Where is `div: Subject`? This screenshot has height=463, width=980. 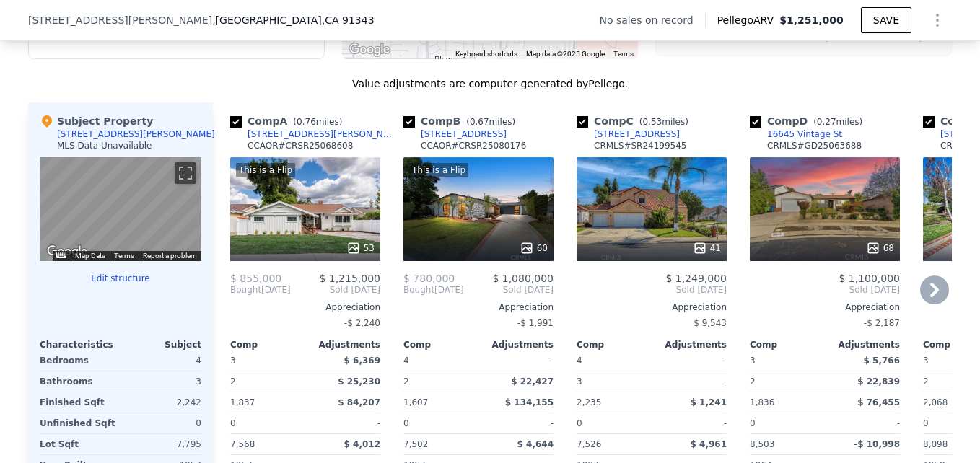
div: Subject is located at coordinates (161, 345).